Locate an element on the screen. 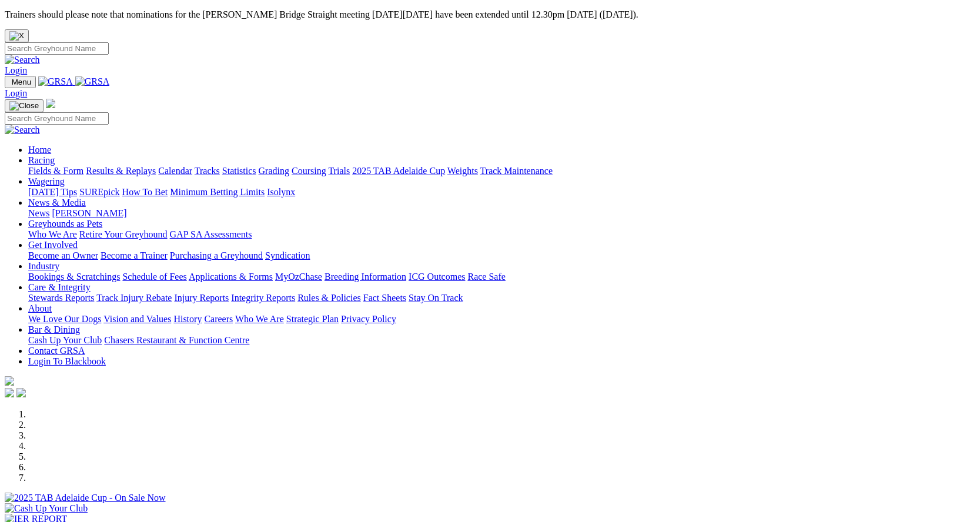 The width and height of the screenshot is (980, 522). a: Purchasing a Greyhound is located at coordinates (216, 255).